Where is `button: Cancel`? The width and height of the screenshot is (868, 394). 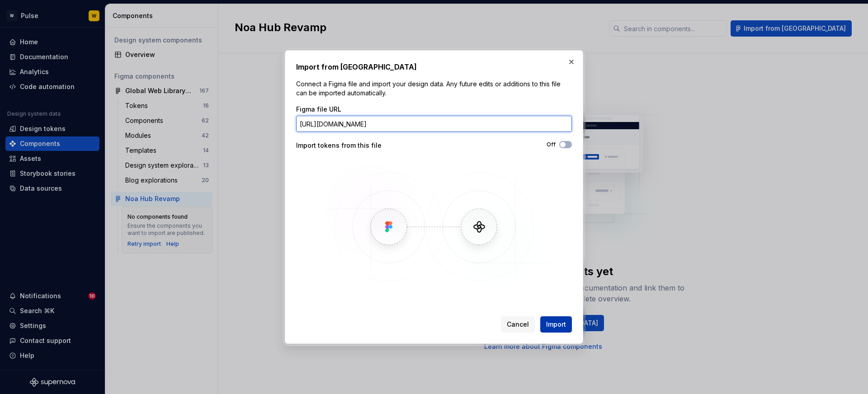
button: Cancel is located at coordinates (517, 325).